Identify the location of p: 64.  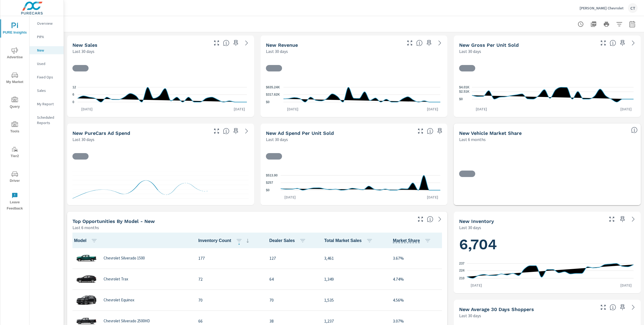
(293, 279).